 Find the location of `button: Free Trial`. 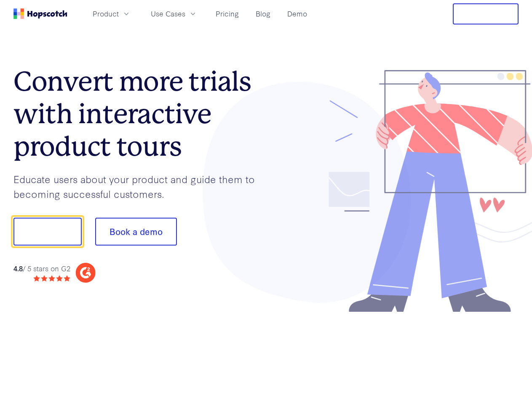

button: Free Trial is located at coordinates (486, 14).